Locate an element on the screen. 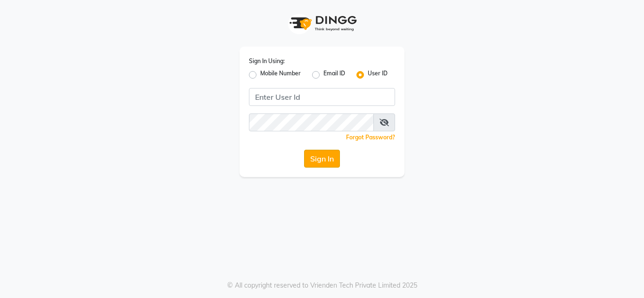 This screenshot has width=644, height=298. a: Forgot Password? is located at coordinates (371, 137).